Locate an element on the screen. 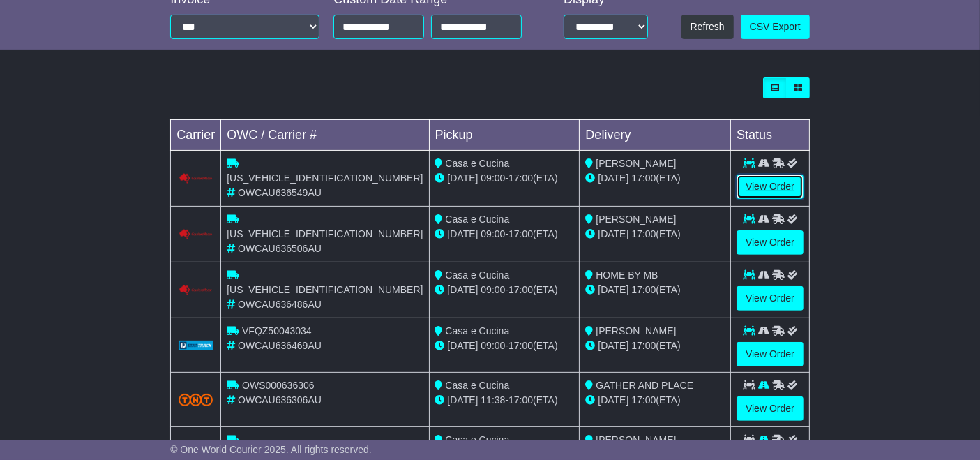  span: OWCAU636306AU is located at coordinates (280, 400).